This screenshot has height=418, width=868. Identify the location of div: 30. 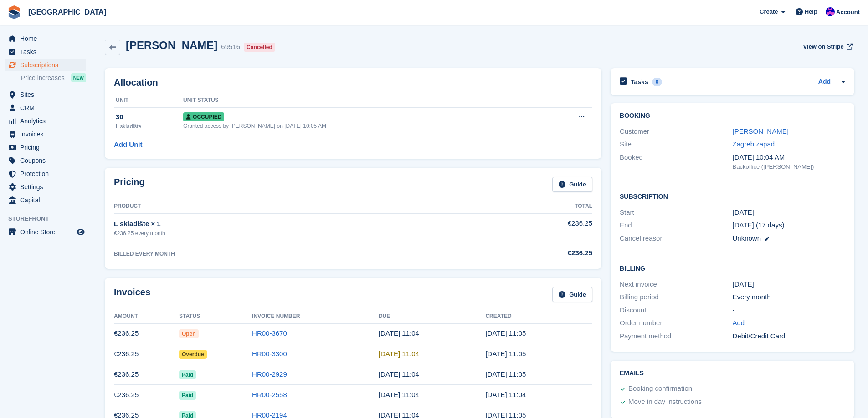
(150, 117).